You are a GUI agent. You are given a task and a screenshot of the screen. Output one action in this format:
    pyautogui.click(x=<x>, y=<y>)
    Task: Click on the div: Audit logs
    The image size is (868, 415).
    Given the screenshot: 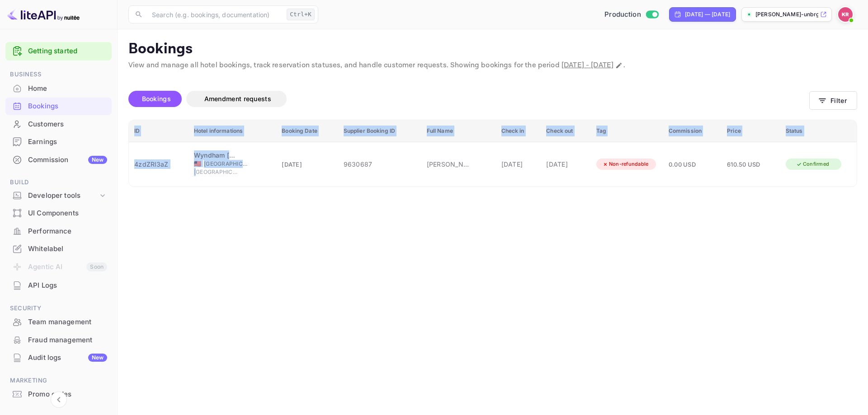 What is the action you would take?
    pyautogui.click(x=68, y=358)
    